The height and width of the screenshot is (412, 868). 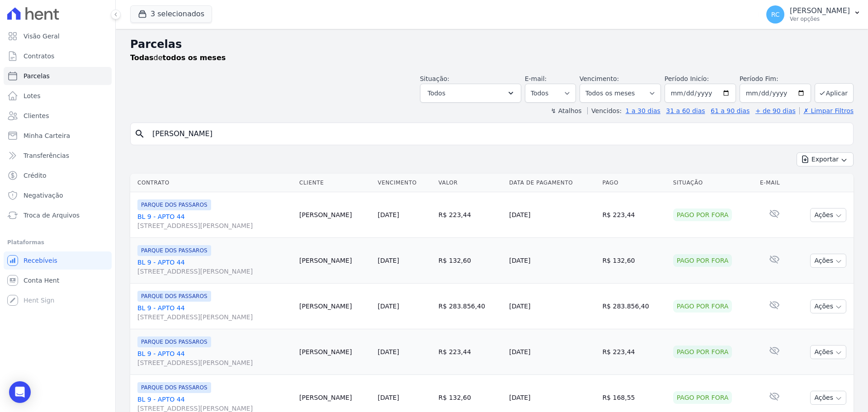 I want to click on button: 3 selecionados, so click(x=171, y=14).